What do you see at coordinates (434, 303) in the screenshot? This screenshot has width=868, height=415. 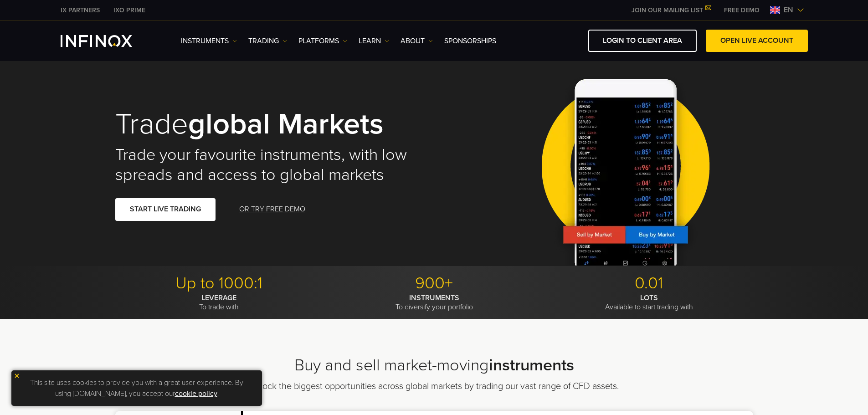 I see `p: To diversify your portfolio` at bounding box center [434, 303].